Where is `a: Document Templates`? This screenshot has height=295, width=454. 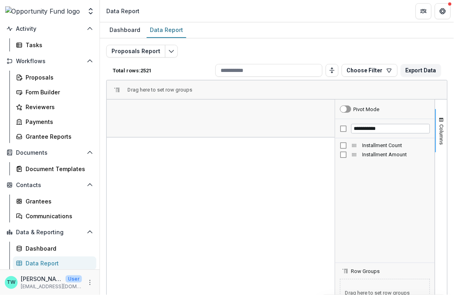 a: Document Templates is located at coordinates (54, 169).